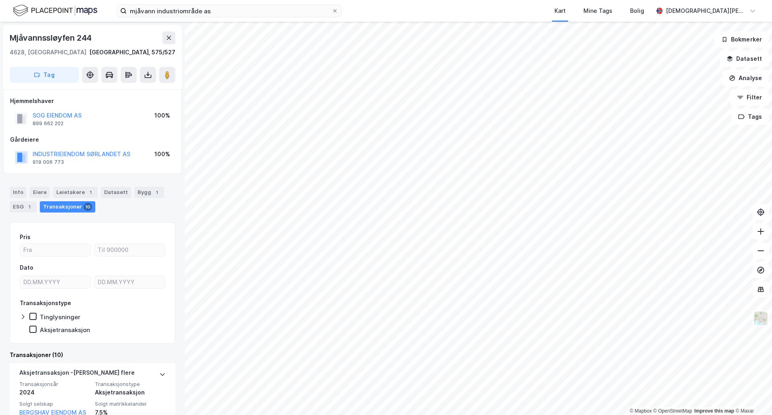  Describe the element at coordinates (598, 11) in the screenshot. I see `div: Mine Tags` at that location.